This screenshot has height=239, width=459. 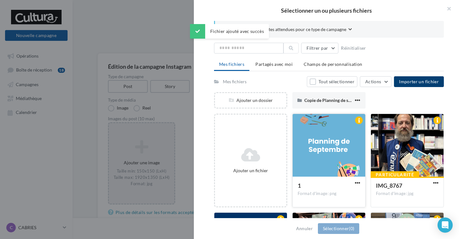 What do you see at coordinates (419, 81) in the screenshot?
I see `span: Importer un fichier` at bounding box center [419, 81].